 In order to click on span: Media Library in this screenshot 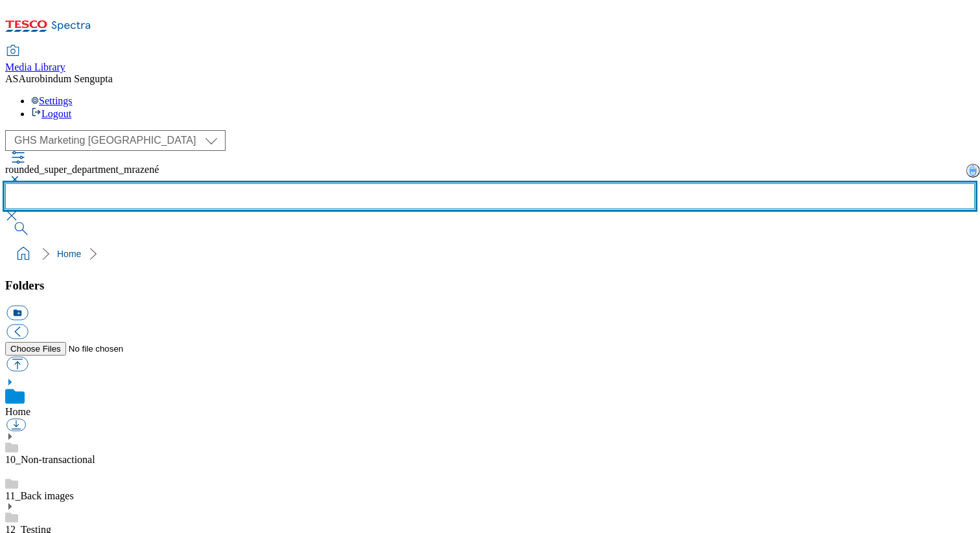, I will do `click(35, 67)`.